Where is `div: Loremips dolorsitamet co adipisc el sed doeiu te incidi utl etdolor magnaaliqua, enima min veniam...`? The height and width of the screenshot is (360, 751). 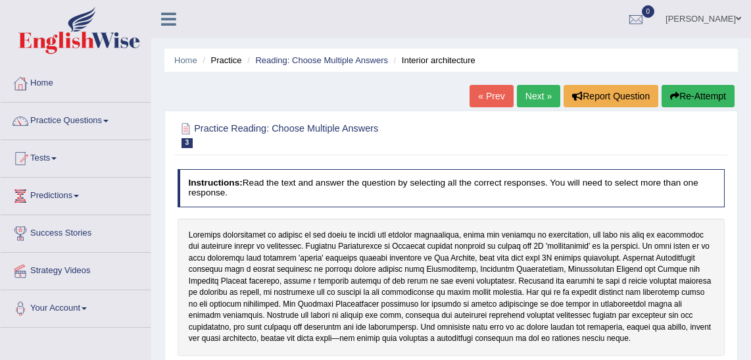
div: Loremips dolorsitamet co adipisc el sed doeiu te incidi utl etdolor magnaaliqua, enima min veniam... is located at coordinates (451, 287).